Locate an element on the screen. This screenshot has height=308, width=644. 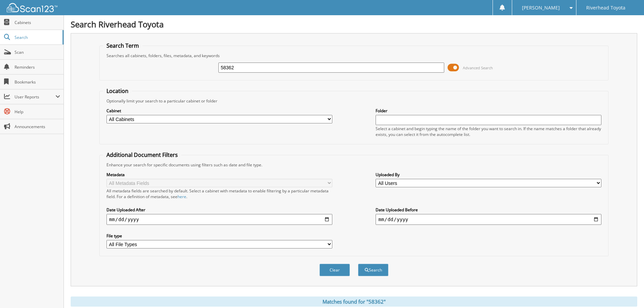
legend: Search Term is located at coordinates (123, 46).